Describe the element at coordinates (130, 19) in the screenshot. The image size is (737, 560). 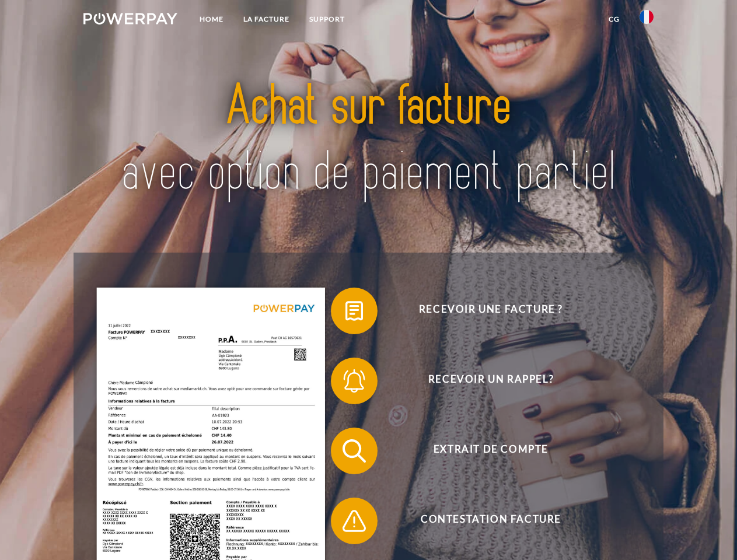
I see `img: logo-powerpay-white.svg` at that location.